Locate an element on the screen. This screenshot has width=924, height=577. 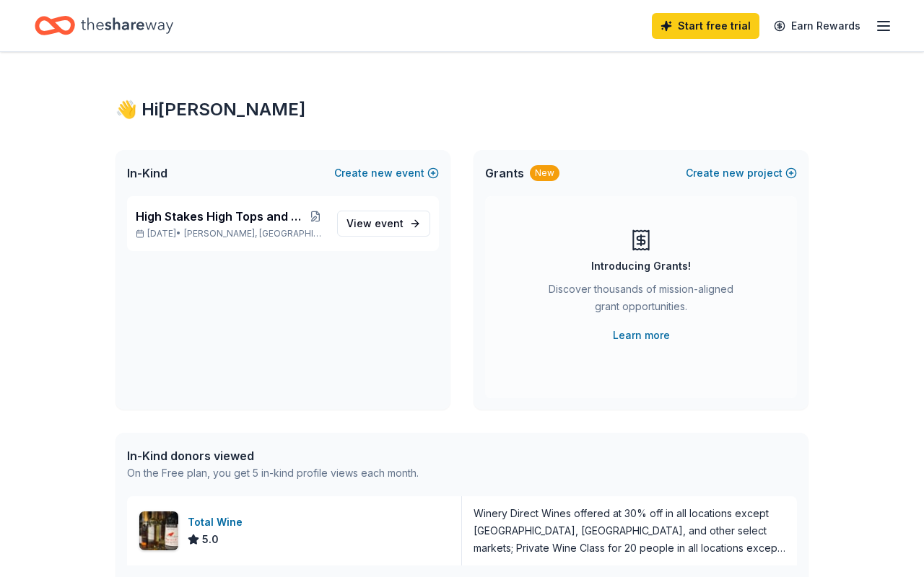
a: View event is located at coordinates (383, 224).